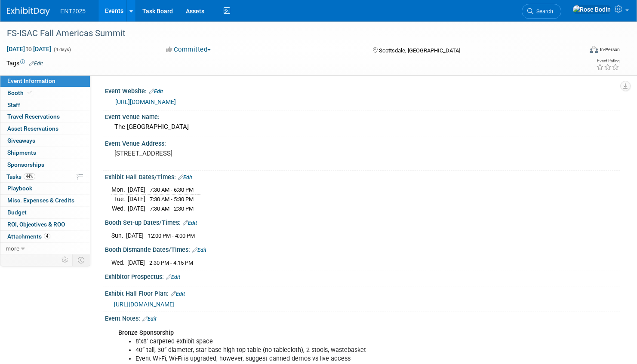  Describe the element at coordinates (286, 33) in the screenshot. I see `div: FS-ISAC Fall Americas Summit` at that location.